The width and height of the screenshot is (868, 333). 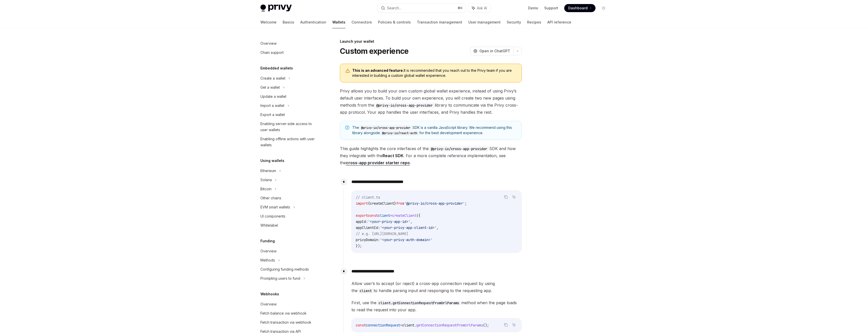 What do you see at coordinates (368, 227) in the screenshot?
I see `span: appClientId:` at bounding box center [368, 227].